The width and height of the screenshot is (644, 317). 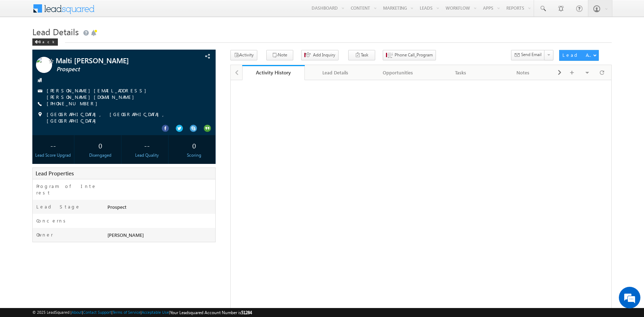 What do you see at coordinates (398, 73) in the screenshot?
I see `a: Opportunities` at bounding box center [398, 73].